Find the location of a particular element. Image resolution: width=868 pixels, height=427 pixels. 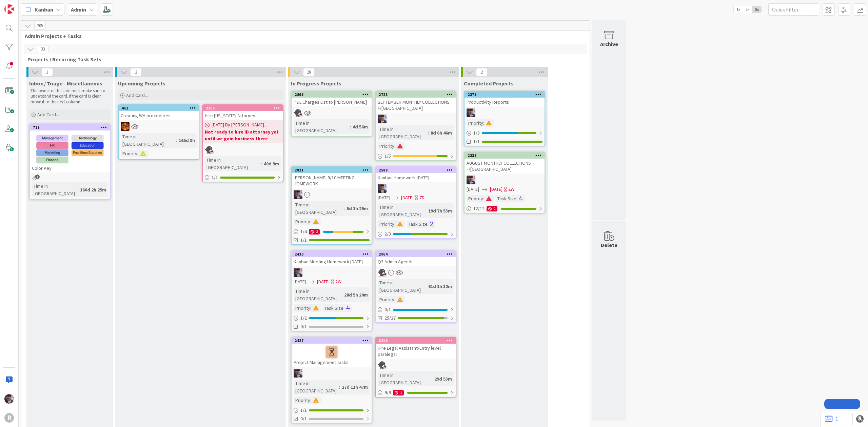

span: 1 / 5 is located at coordinates (387, 156).